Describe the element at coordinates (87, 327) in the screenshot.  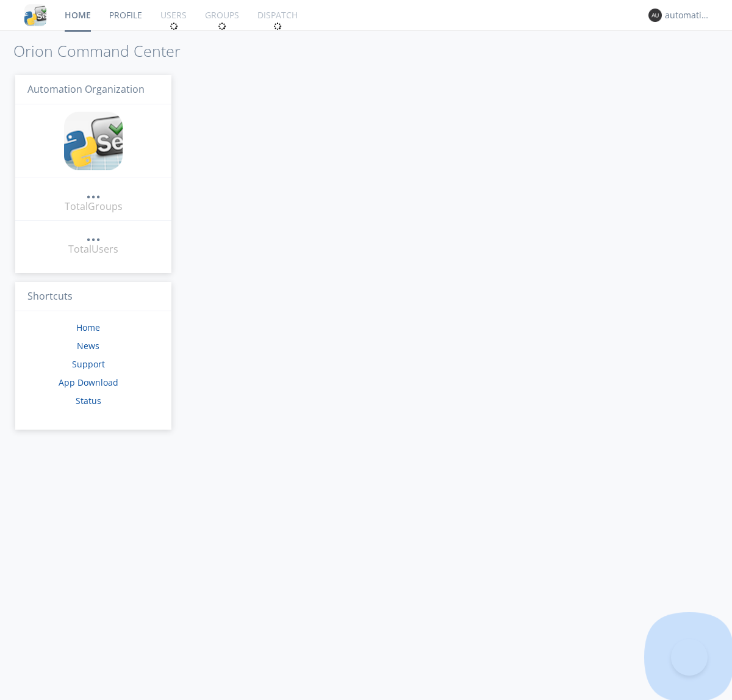
I see `a: Home` at that location.